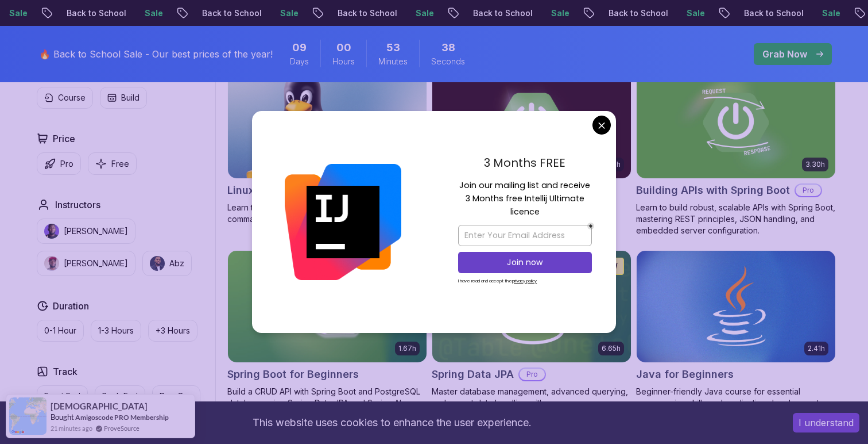 The width and height of the screenshot is (868, 444). Describe the element at coordinates (327, 145) in the screenshot. I see `a: Linux Fundamentals card6.00hLinux FundamentalsProLearn the fundamentals of Linux and how to use t...` at that location.